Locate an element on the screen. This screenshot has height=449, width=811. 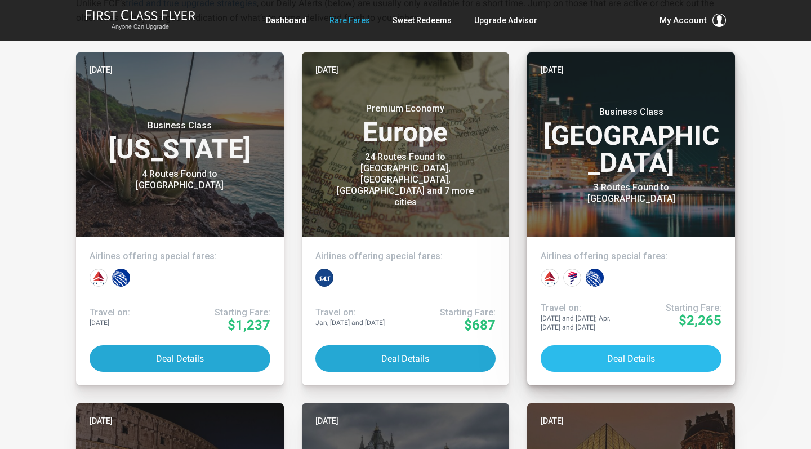
a: Rare Fares is located at coordinates (350, 20).